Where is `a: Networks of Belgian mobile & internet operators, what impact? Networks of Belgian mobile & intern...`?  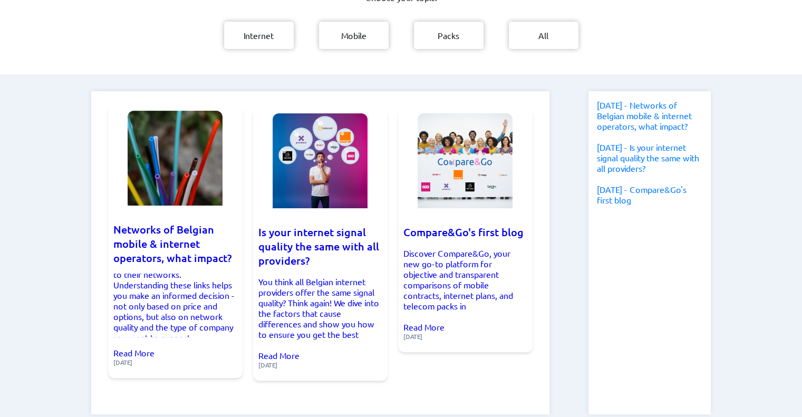
a: Networks of Belgian mobile & internet operators, what impact? Networks of Belgian mobile & intern... is located at coordinates (175, 244).